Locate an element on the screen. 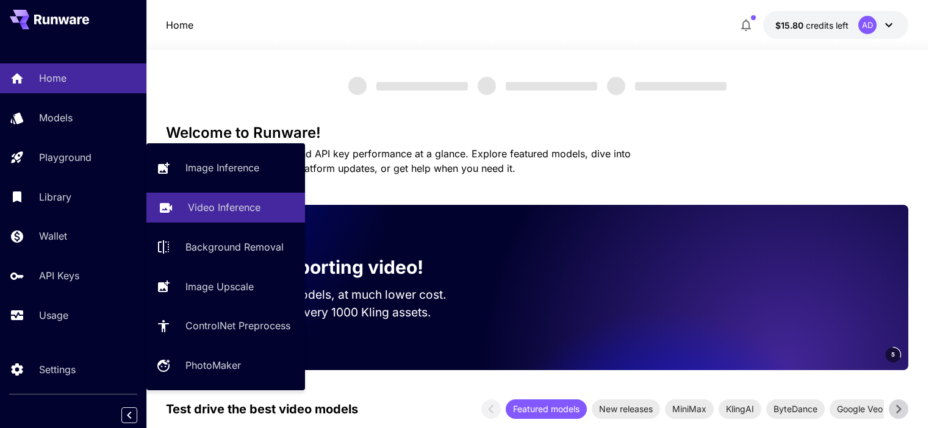 Image resolution: width=937 pixels, height=428 pixels. span: KlingAI is located at coordinates (740, 409).